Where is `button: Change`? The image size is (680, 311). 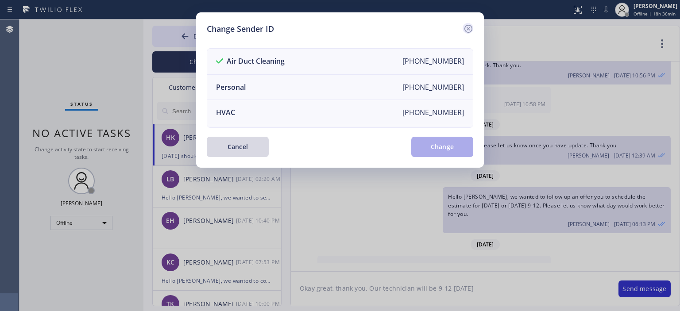
button: Change is located at coordinates (442, 147).